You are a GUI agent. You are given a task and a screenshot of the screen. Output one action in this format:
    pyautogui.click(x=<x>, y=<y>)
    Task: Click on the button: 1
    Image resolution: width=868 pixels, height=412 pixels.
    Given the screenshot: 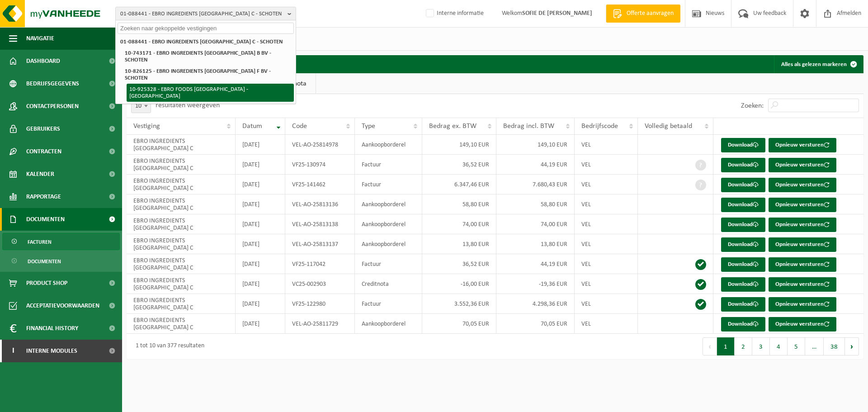 What is the action you would take?
    pyautogui.click(x=725, y=347)
    